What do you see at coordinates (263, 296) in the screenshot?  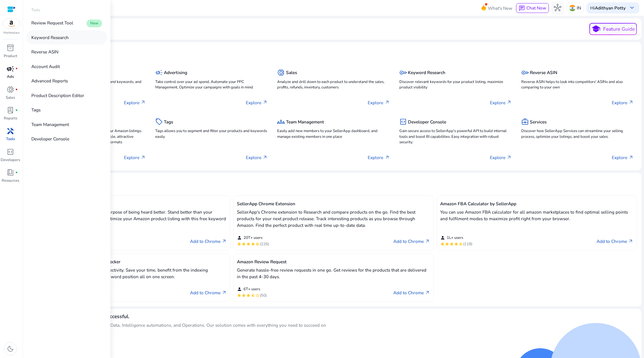 I see `span: (50)` at bounding box center [263, 296].